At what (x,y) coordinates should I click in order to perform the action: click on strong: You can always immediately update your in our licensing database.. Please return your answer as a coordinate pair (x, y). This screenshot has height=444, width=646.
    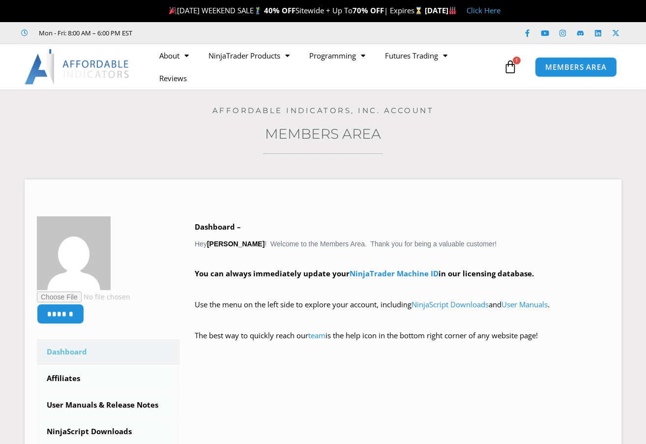
    Looking at the image, I should click on (364, 273).